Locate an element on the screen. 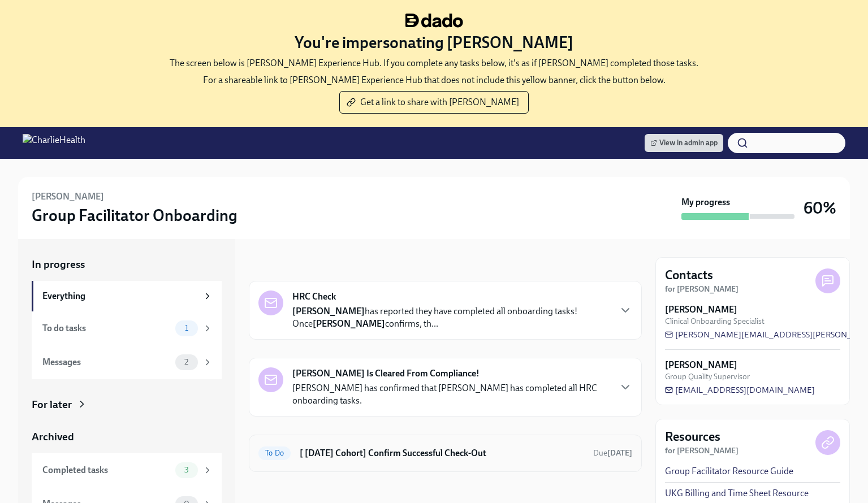 The height and width of the screenshot is (503, 868). img: CharlieHealth is located at coordinates (53, 143).